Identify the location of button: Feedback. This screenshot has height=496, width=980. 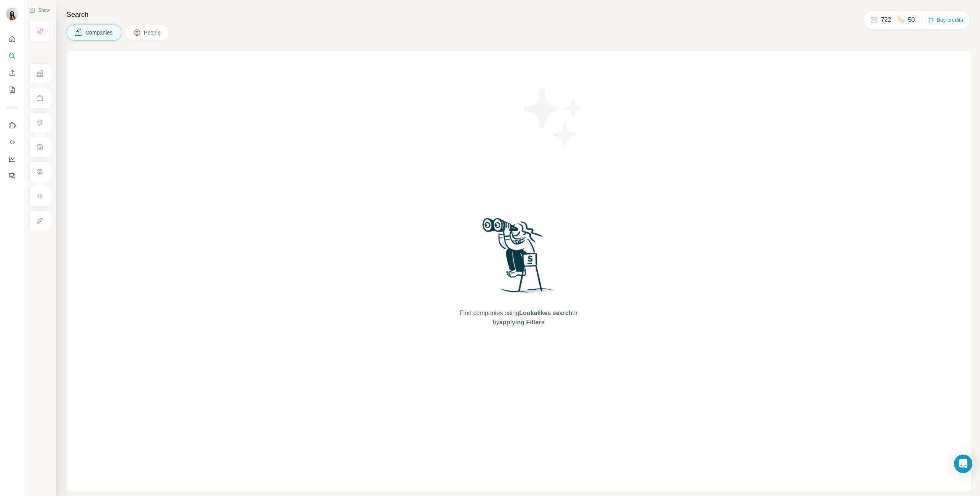
(12, 175).